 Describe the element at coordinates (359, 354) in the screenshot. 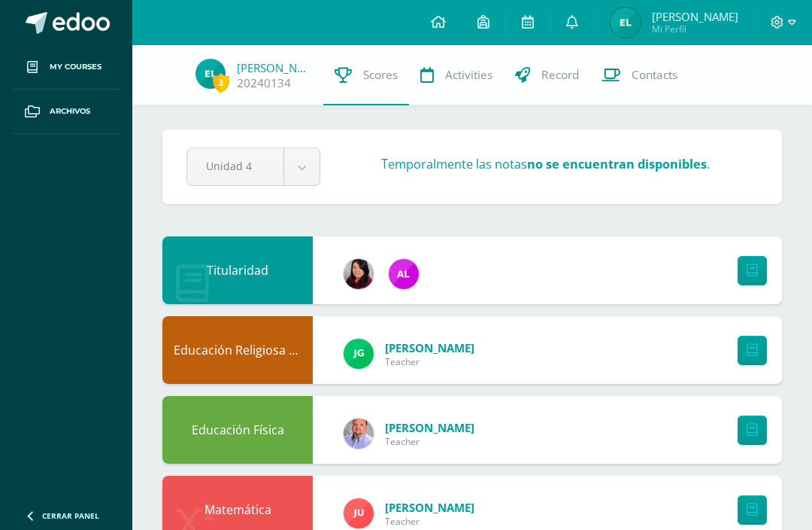

I see `img: 3da61d9b1d2c0c7b8f7e89c78bbce001.png` at that location.